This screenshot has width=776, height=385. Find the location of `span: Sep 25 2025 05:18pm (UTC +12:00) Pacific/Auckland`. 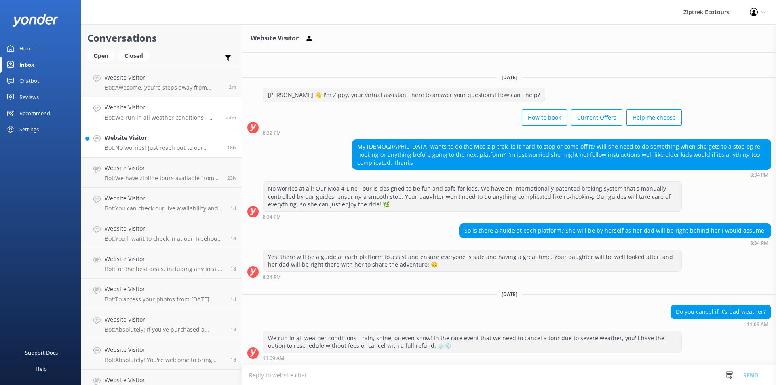

span: Sep 25 2025 05:18pm (UTC +12:00) Pacific/Auckland is located at coordinates (232, 147).